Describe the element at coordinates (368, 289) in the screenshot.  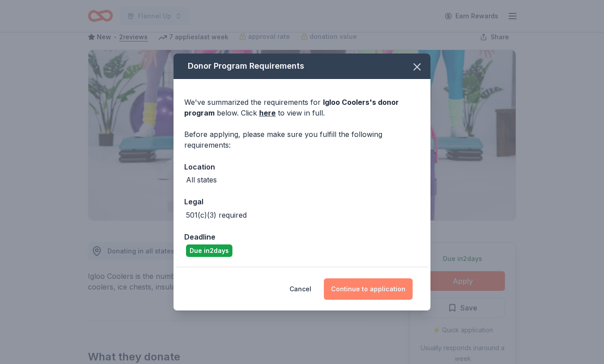
I see `button: Continue to application` at that location.